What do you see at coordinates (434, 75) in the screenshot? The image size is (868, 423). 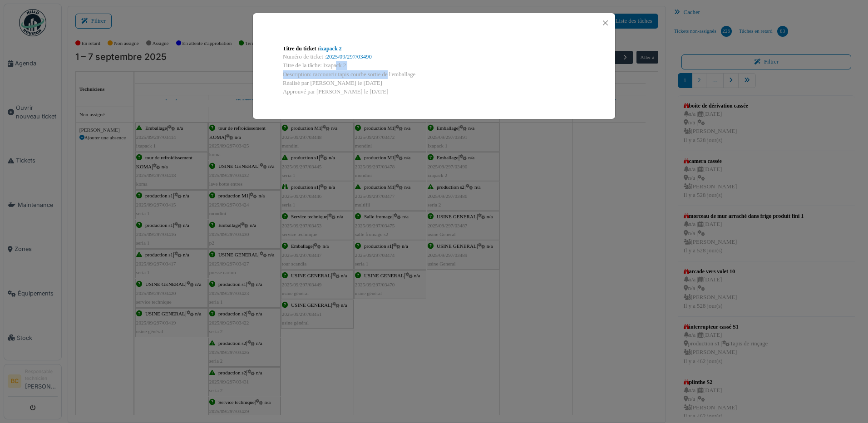 I see `div: Description: raccourcir tapis courbe sortie de l'emballage` at bounding box center [434, 75].